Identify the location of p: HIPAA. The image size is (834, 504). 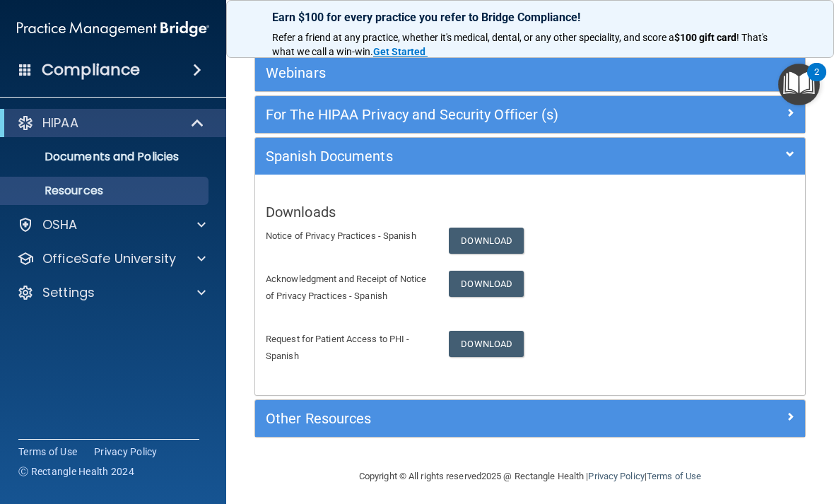
(60, 123).